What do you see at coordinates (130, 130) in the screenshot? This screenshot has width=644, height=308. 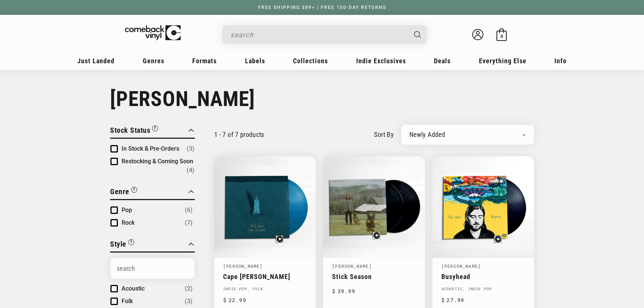 I see `span: Stock Status` at bounding box center [130, 130].